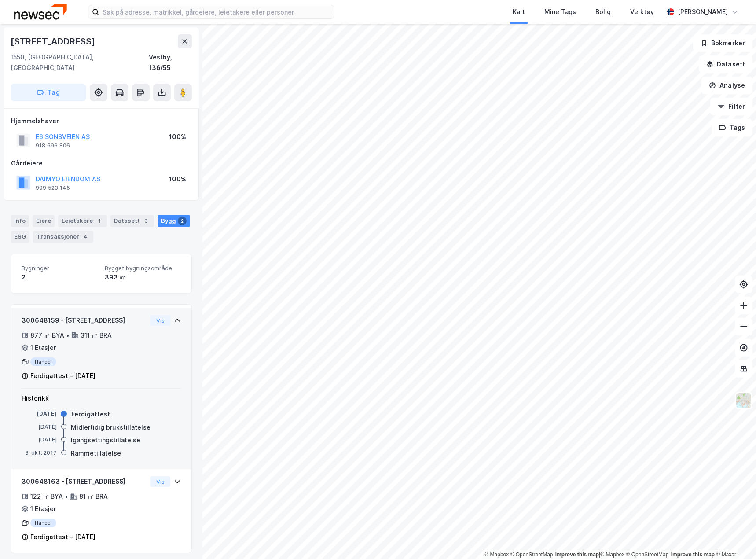 This screenshot has width=756, height=559. What do you see at coordinates (63, 236) in the screenshot?
I see `div: Transaksjoner` at bounding box center [63, 236].